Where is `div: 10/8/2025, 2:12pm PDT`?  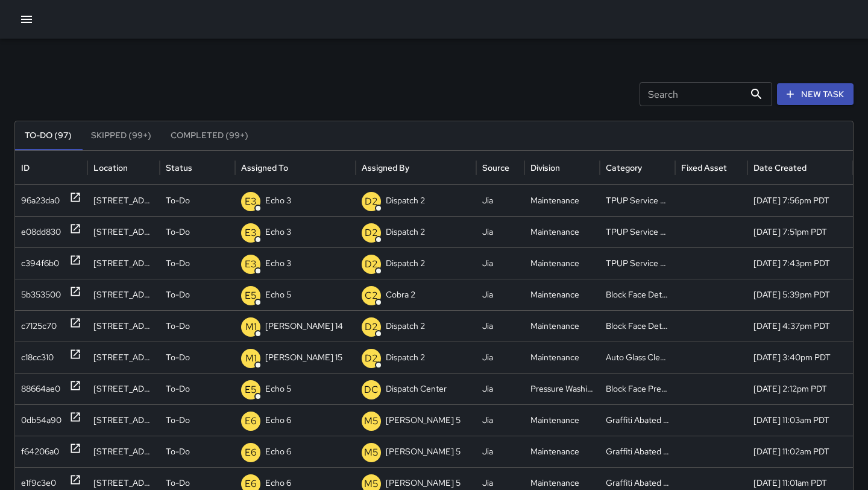 div: 10/8/2025, 2:12pm PDT is located at coordinates (800, 388).